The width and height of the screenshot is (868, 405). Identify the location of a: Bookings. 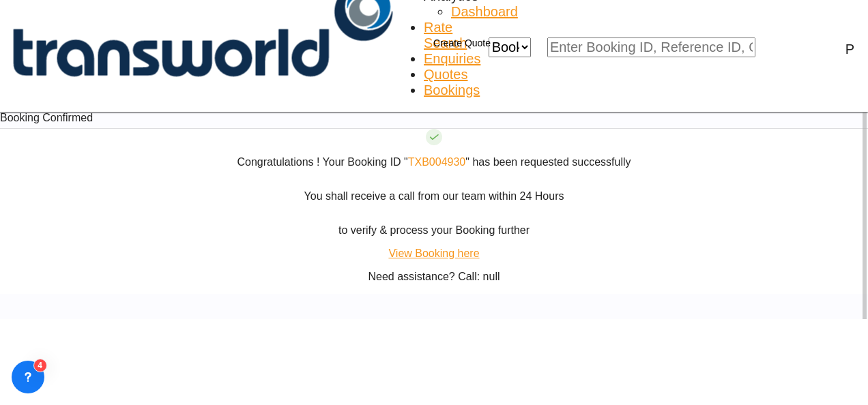
(452, 90).